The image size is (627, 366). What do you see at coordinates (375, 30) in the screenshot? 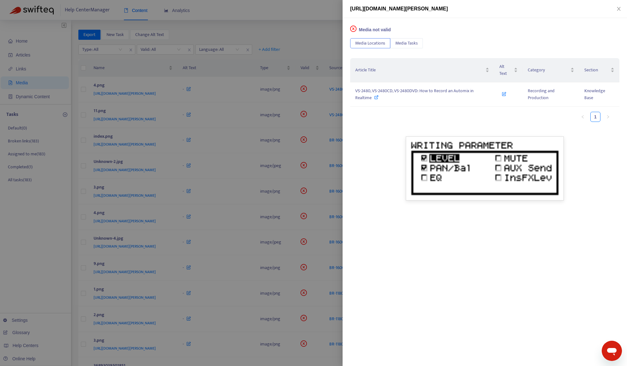
I see `span: Media not valid` at bounding box center [375, 30].